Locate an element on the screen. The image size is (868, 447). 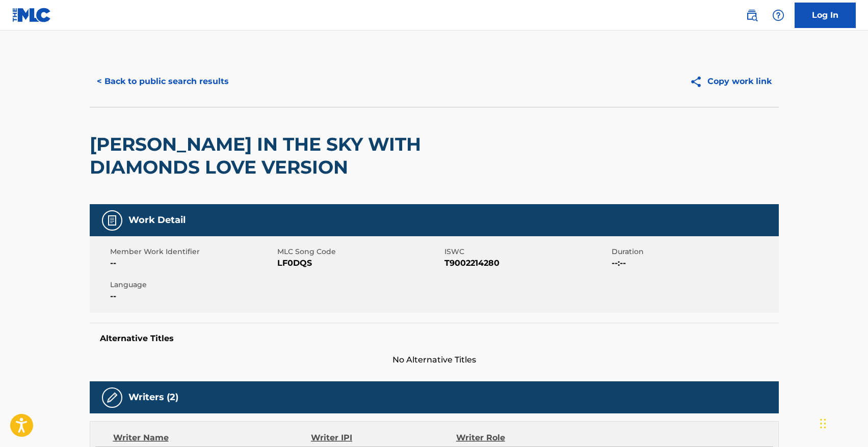
span: MLC Song Code is located at coordinates (360, 252).